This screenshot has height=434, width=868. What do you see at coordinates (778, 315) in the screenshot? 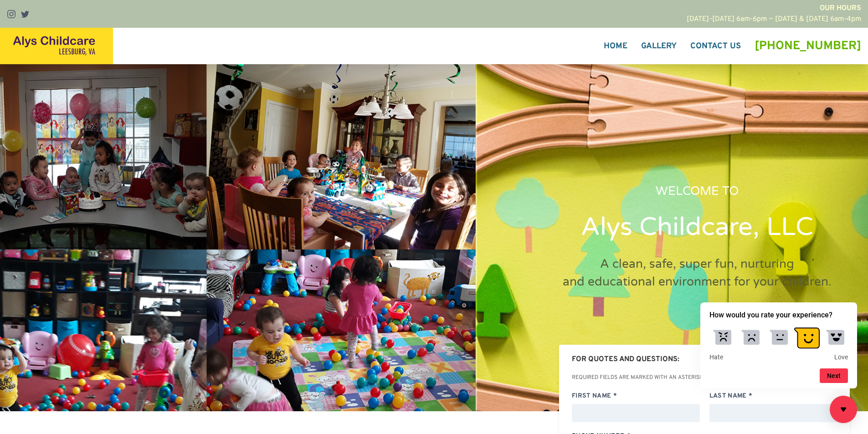
I see `h2: How would you rate your experience? Select an option from 1 to 5, with 1 being Hate and 5 being Love` at bounding box center [778, 315].